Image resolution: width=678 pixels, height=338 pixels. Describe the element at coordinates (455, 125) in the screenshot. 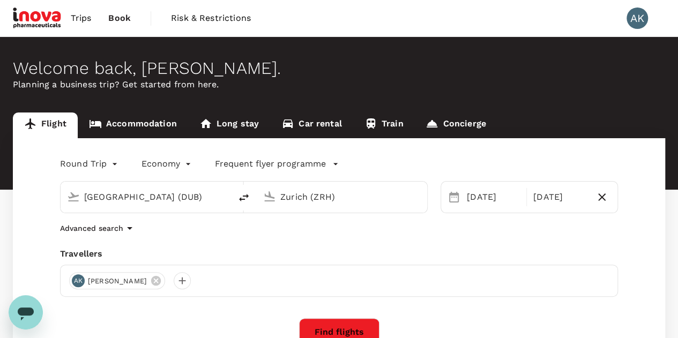

I see `a: Concierge` at that location.